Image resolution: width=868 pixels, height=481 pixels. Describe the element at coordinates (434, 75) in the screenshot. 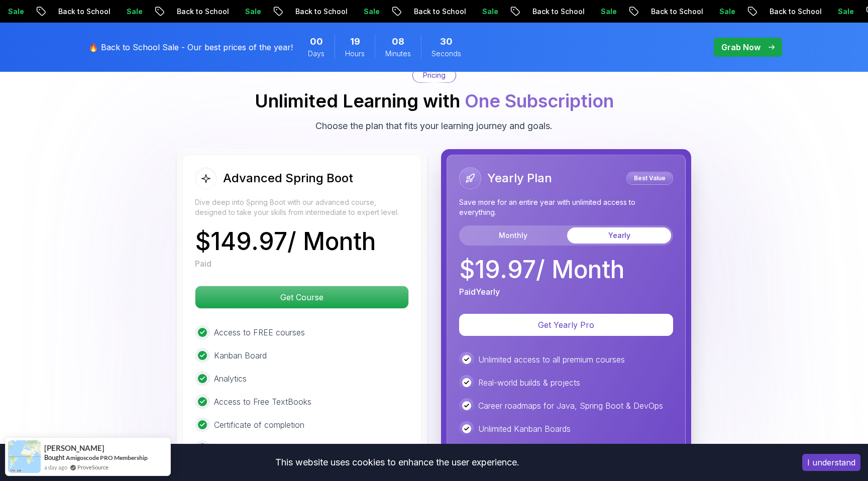

I see `p: Pricing` at that location.